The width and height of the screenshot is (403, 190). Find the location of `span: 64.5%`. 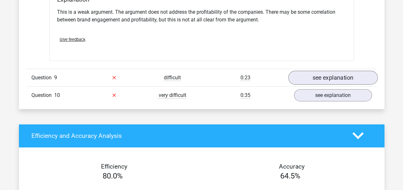

span: 64.5% is located at coordinates (290, 176).